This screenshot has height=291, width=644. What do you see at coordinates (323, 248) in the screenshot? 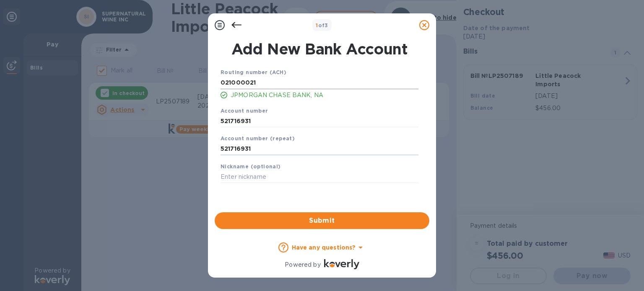
I see `b: Have any questions?` at bounding box center [323, 248].